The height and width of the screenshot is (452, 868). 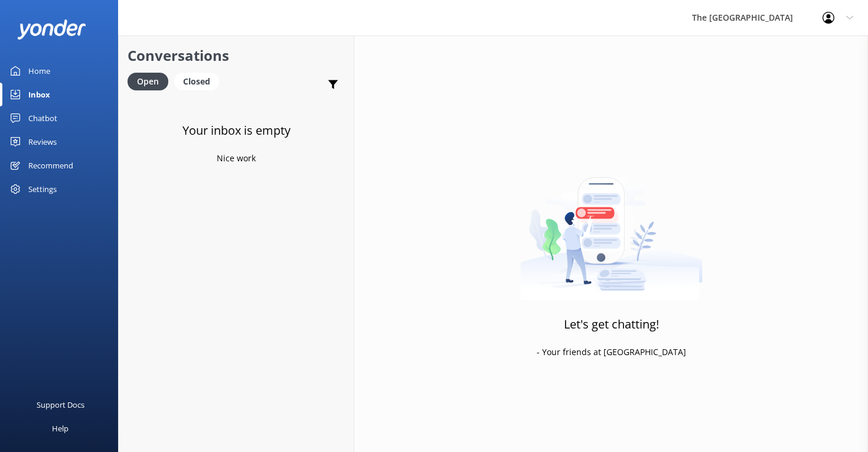 I want to click on div: Settings, so click(x=43, y=189).